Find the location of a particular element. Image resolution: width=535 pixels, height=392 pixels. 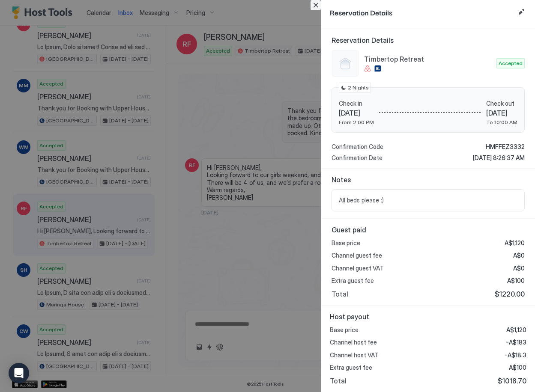

span: Channel host VAT is located at coordinates (354, 355).